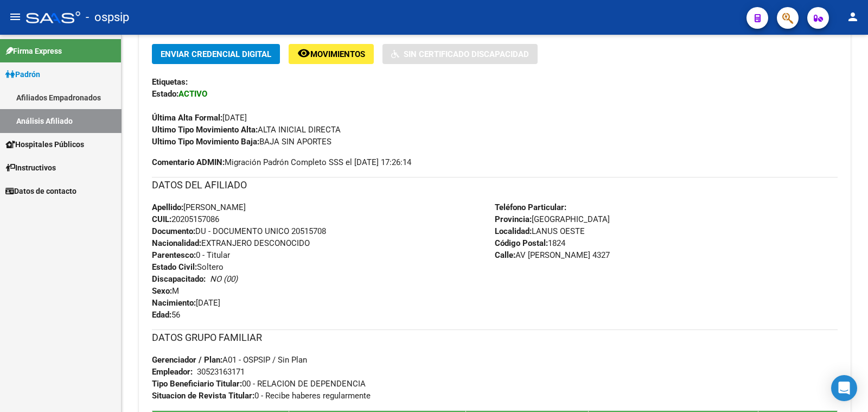 The image size is (868, 412). Describe the element at coordinates (216, 53) in the screenshot. I see `button: Enviar Credencial Digital` at that location.